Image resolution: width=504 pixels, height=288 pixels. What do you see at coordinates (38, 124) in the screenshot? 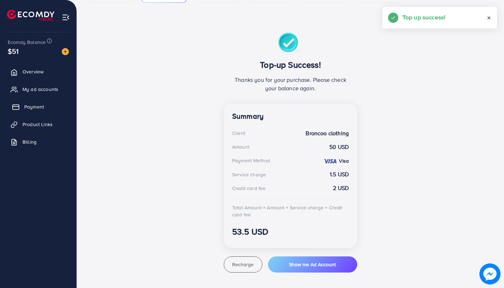
I see `span: Product Links` at bounding box center [38, 124].